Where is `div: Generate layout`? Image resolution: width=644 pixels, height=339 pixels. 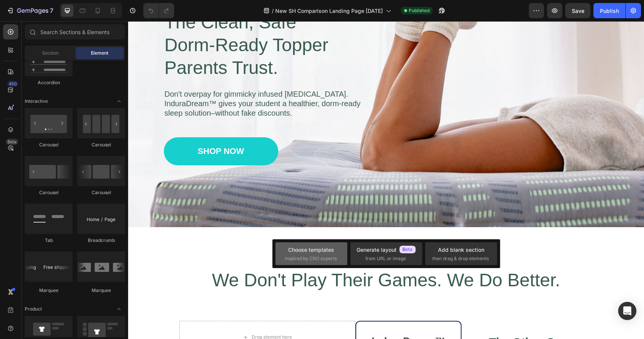
div: Generate layout is located at coordinates (386, 250).